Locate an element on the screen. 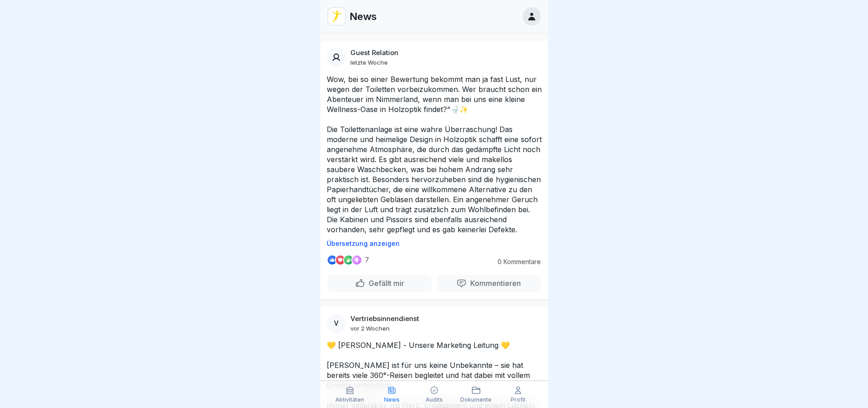 This screenshot has width=868, height=408. div: V is located at coordinates (336, 323).